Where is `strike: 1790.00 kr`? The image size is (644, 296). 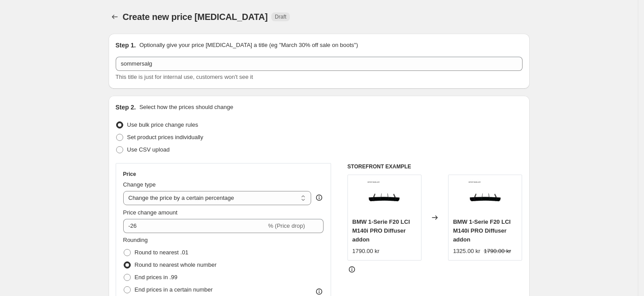 strike: 1790.00 kr is located at coordinates (497, 251).